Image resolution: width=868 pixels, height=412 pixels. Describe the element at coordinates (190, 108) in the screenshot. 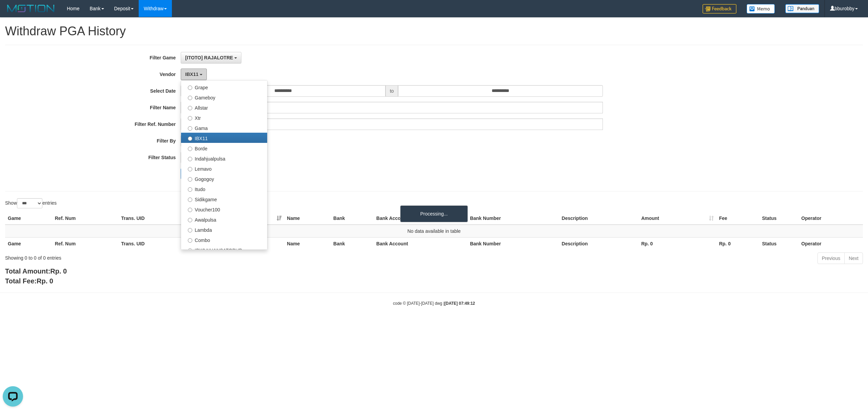

I see `input: Allstar` at that location.